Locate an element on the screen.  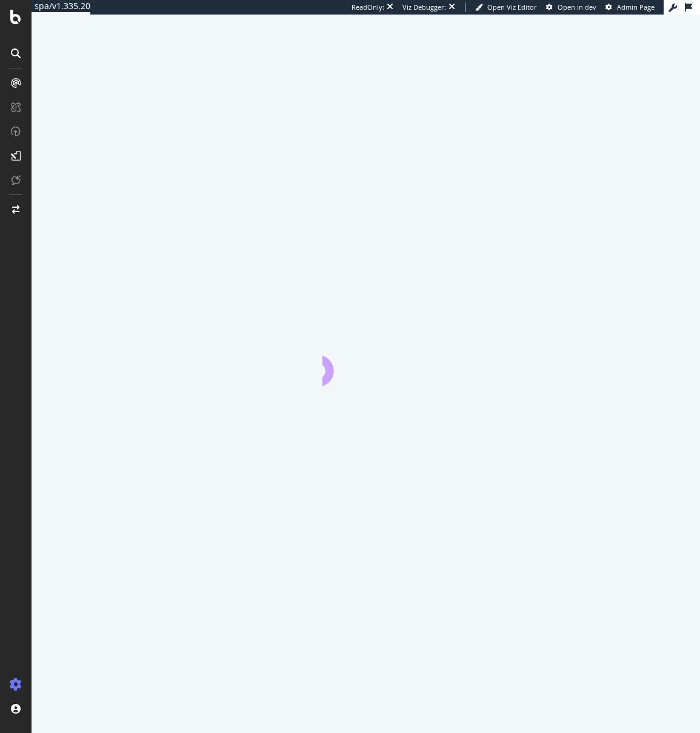
span: Open Viz Editor is located at coordinates (512, 7).